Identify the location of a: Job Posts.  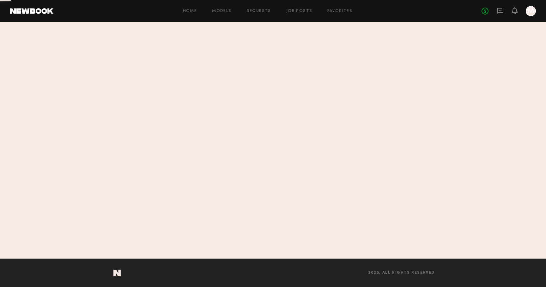
(299, 11).